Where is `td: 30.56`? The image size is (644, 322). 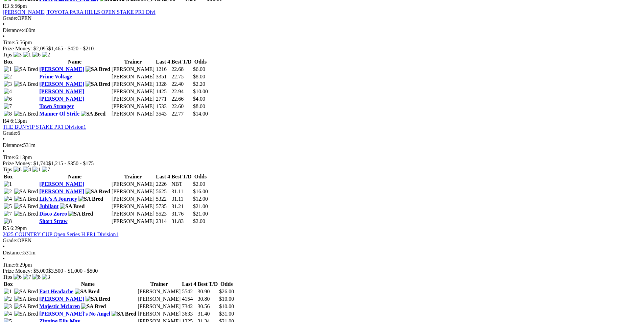
td: 30.56 is located at coordinates (208, 306).